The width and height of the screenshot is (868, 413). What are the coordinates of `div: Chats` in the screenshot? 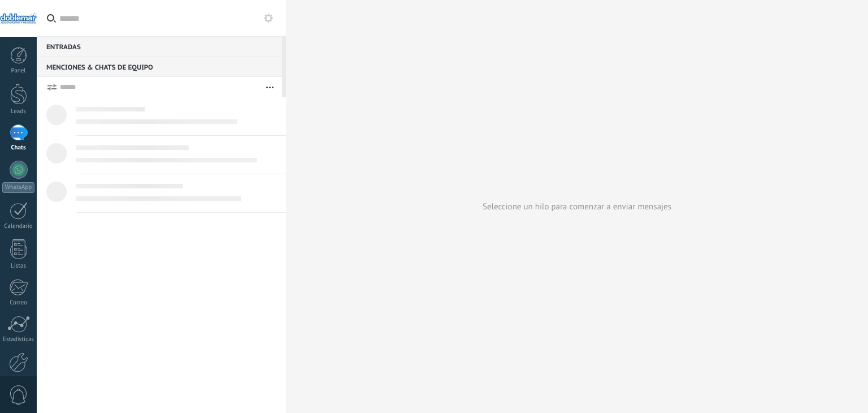 It's located at (19, 147).